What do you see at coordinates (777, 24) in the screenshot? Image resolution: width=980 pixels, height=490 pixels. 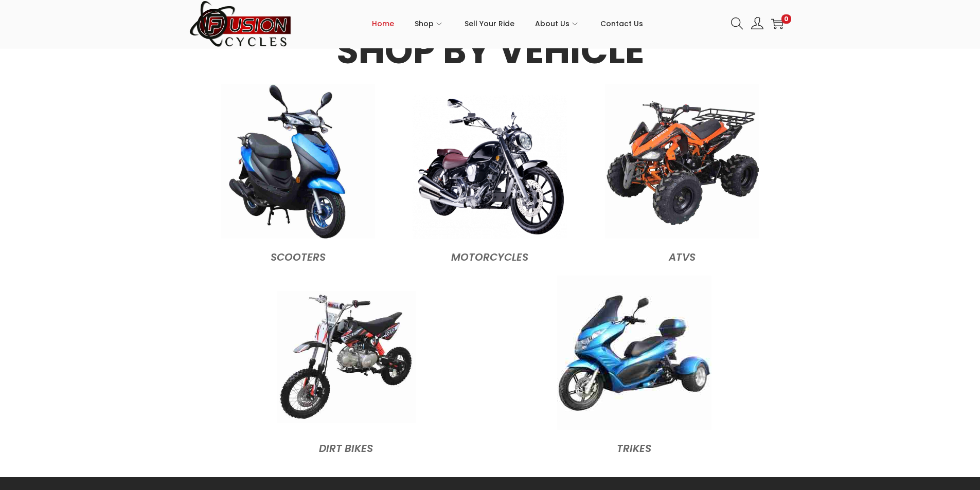 I see `a: 0` at bounding box center [777, 24].